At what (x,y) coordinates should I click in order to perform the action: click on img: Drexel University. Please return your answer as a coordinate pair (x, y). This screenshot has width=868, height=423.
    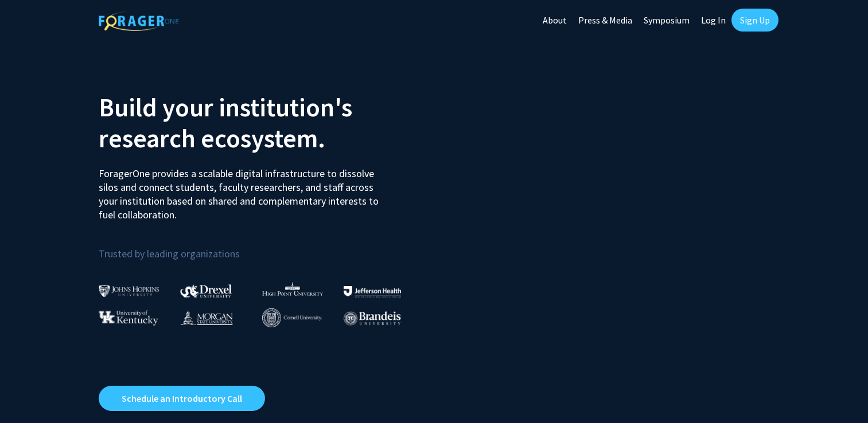
    Looking at the image, I should click on (206, 291).